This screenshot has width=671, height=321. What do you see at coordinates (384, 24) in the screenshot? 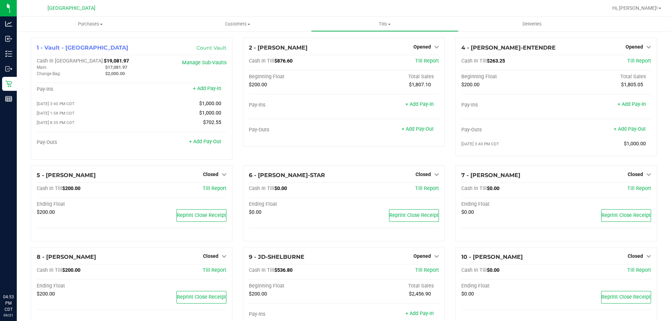
I see `span: Tills` at bounding box center [384, 24].